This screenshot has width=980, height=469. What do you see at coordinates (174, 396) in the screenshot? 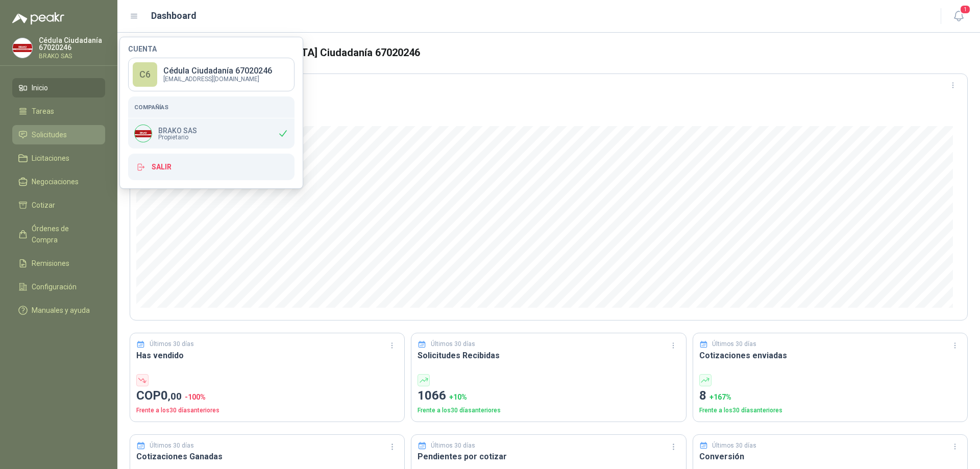
I see `span: ,00` at bounding box center [174, 396].